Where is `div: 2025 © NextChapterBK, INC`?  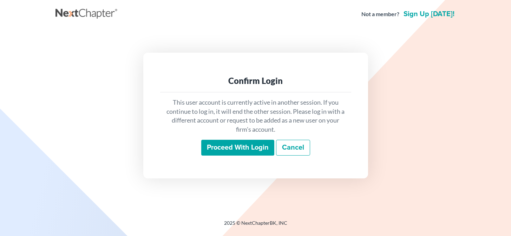
div: 2025 © NextChapterBK, INC is located at coordinates (256, 226).